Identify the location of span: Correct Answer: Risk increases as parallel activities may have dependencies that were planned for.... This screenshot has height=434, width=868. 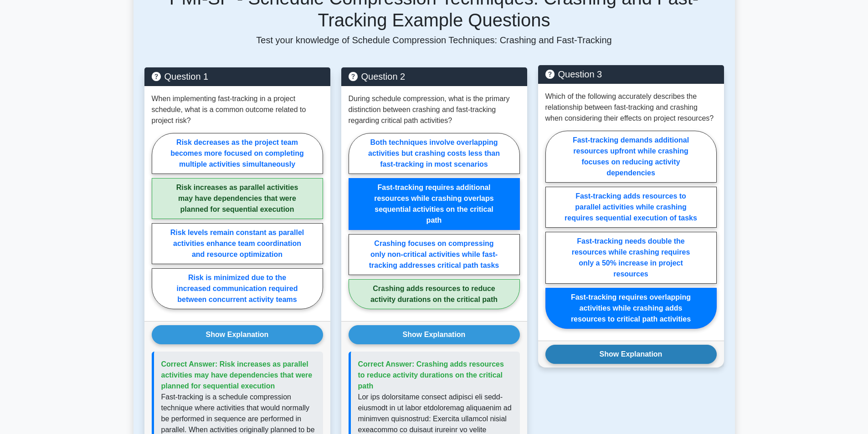
(237, 375).